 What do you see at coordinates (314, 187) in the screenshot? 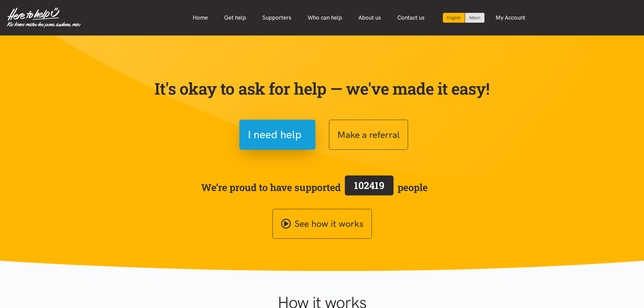
I see `span: We’re proud to have supported people` at bounding box center [314, 187].